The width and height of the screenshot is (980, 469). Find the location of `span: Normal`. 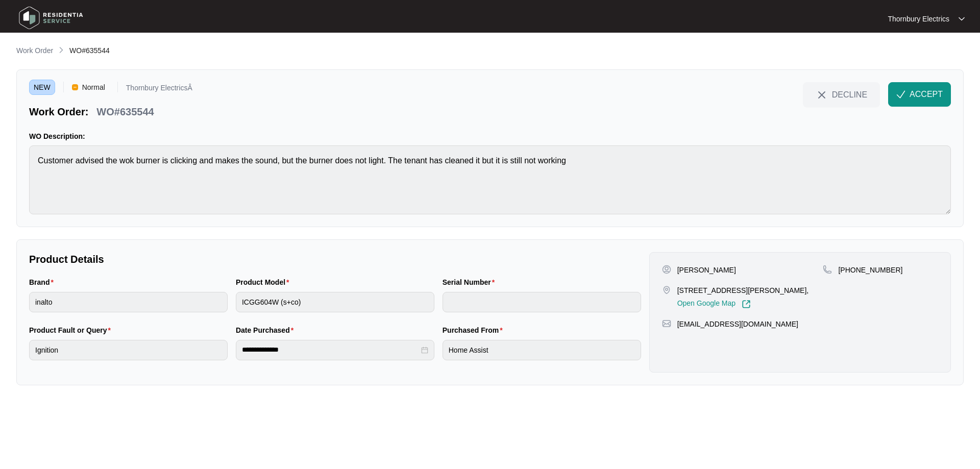

span: Normal is located at coordinates (93, 87).